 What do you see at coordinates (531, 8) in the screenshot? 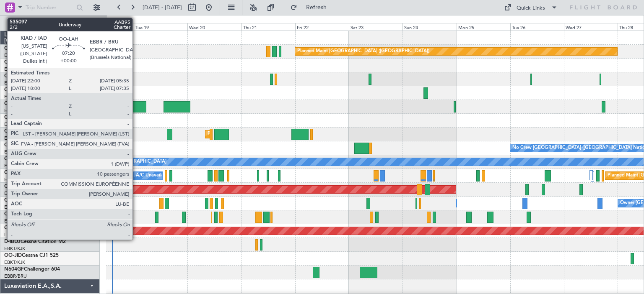
I see `div: Quick Links` at bounding box center [531, 8].